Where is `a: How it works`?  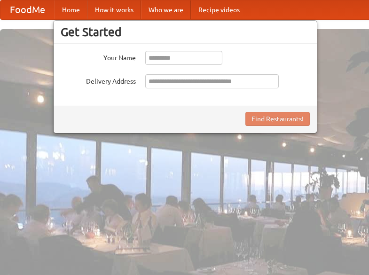 a: How it works is located at coordinates (114, 10).